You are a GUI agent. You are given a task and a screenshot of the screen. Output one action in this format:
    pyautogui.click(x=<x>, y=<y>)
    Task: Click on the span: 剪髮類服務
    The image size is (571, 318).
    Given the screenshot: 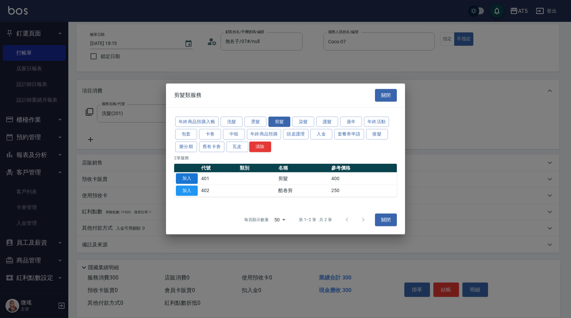 What is the action you would take?
    pyautogui.click(x=188, y=95)
    